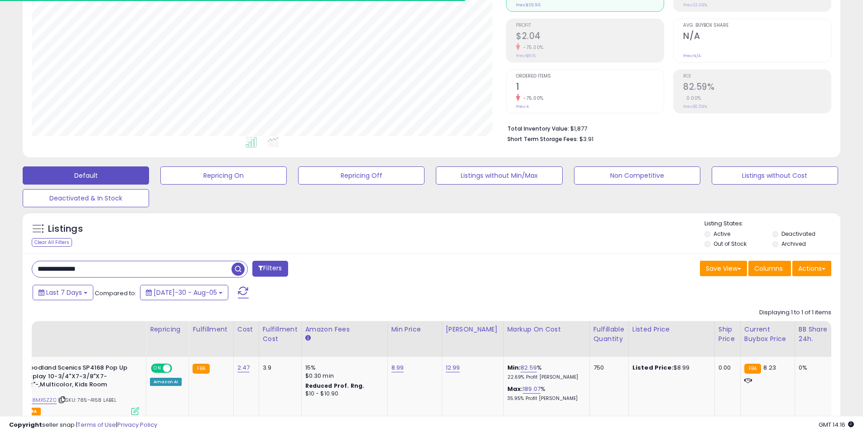 The width and height of the screenshot is (863, 434). What do you see at coordinates (343, 376) in the screenshot?
I see `div: $0.30 min` at bounding box center [343, 376].